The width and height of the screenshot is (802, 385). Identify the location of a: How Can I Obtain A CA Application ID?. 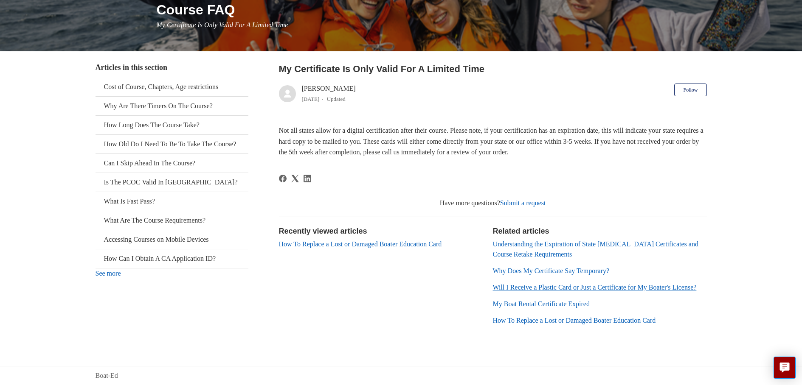
(172, 259).